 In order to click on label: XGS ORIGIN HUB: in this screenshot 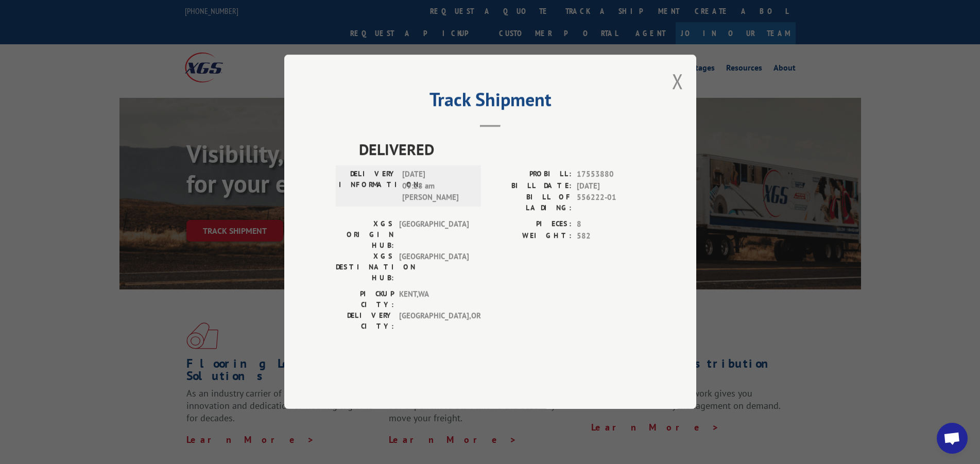, I will do `click(365, 235)`.